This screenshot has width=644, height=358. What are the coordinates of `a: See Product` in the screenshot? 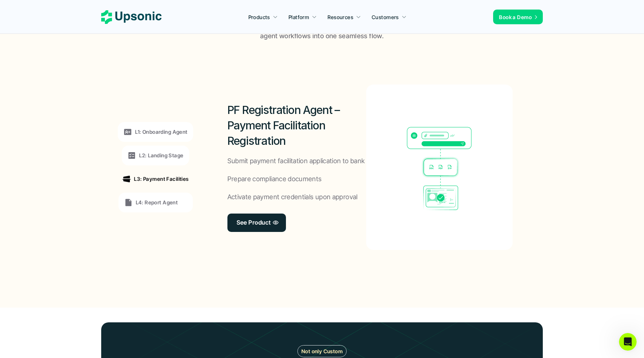 It's located at (256, 223).